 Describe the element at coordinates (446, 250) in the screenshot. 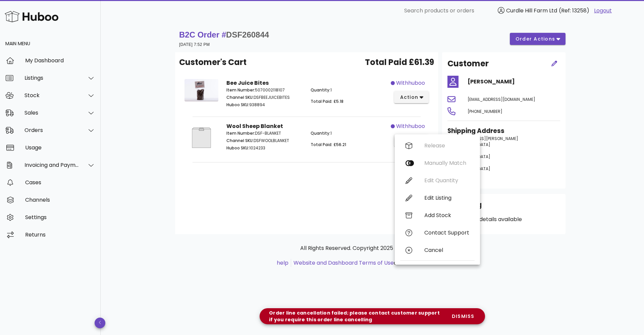

I see `div: Cancel` at that location.